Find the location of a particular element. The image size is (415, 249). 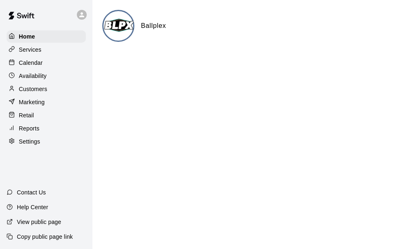

a: Availability is located at coordinates (46, 76).